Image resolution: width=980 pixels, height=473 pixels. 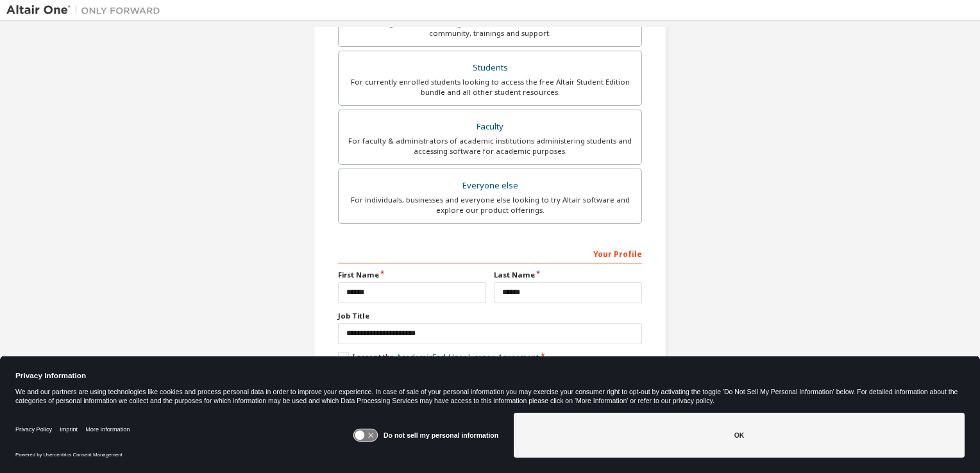 What do you see at coordinates (490, 68) in the screenshot?
I see `div: Students` at bounding box center [490, 68].